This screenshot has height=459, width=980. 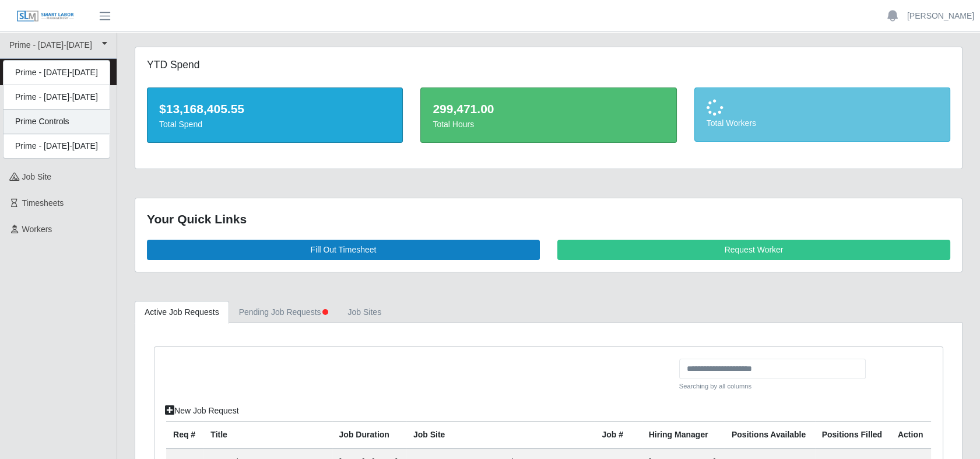 I want to click on th: Action, so click(x=910, y=435).